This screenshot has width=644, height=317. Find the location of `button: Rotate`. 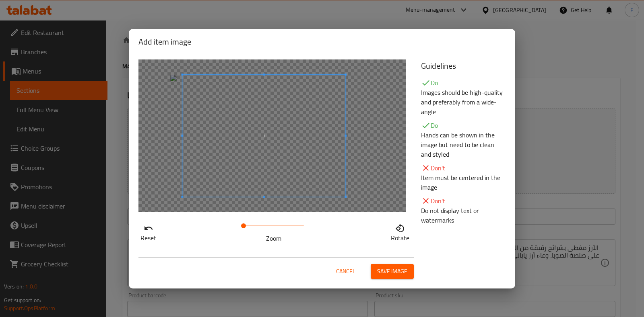

button: Rotate is located at coordinates (400, 232).